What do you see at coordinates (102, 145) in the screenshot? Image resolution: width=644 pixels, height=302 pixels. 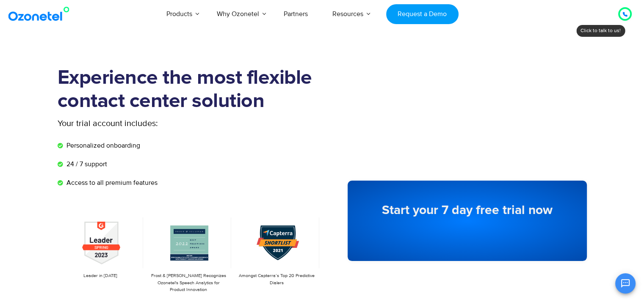 I see `span: Personalized onboarding` at bounding box center [102, 145].